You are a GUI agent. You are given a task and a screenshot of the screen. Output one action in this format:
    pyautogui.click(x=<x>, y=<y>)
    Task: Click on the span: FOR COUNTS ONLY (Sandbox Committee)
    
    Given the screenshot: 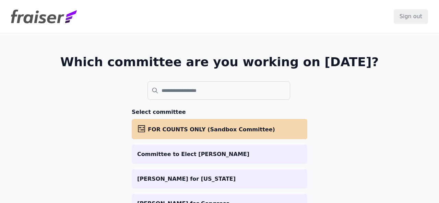 What is the action you would take?
    pyautogui.click(x=211, y=129)
    